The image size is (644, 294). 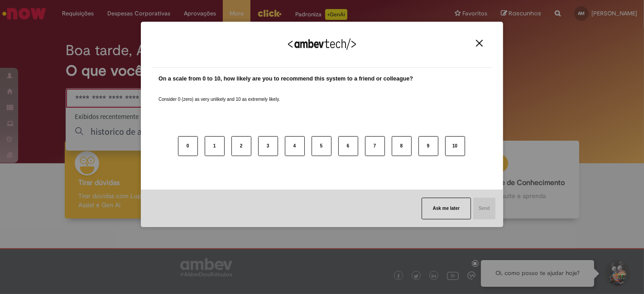 I want to click on button: Close, so click(x=480, y=43).